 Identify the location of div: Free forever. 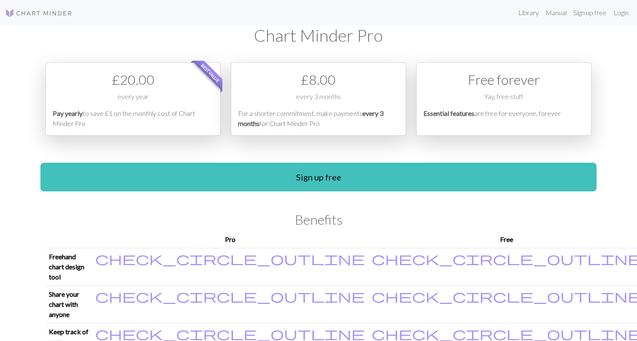
(504, 80).